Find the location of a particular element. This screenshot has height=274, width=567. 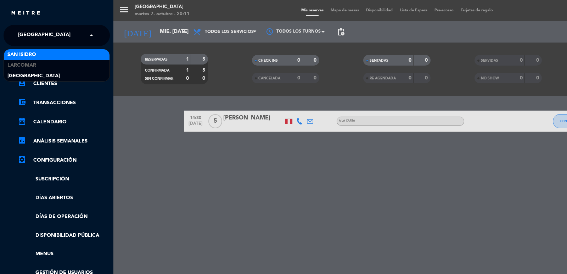

a: Disponibilidad pública is located at coordinates (64, 235).